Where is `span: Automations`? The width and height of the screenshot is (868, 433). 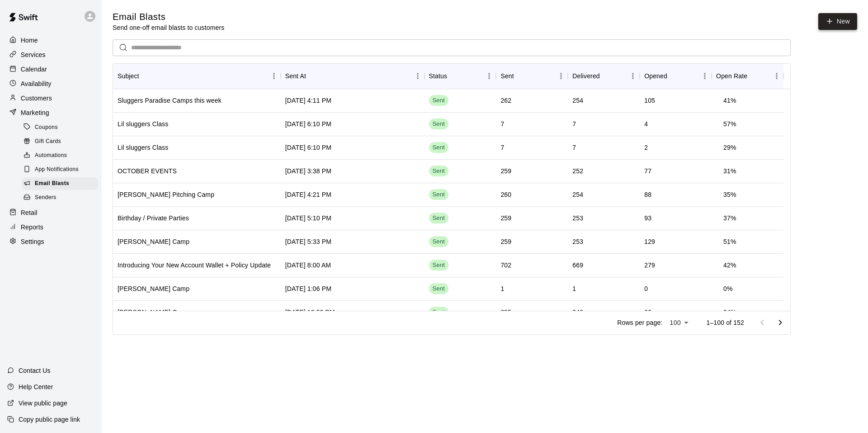
span: Automations is located at coordinates (50, 156).